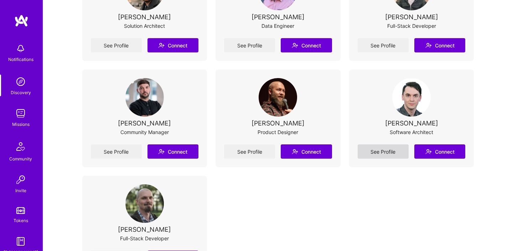 Image resolution: width=513 pixels, height=251 pixels. I want to click on div: Discovery, so click(21, 92).